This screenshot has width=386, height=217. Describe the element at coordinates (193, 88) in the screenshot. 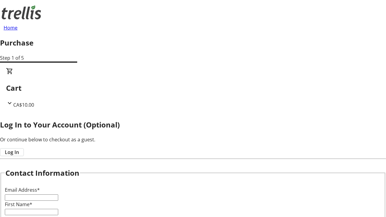

I see `h2: Cart` at that location.